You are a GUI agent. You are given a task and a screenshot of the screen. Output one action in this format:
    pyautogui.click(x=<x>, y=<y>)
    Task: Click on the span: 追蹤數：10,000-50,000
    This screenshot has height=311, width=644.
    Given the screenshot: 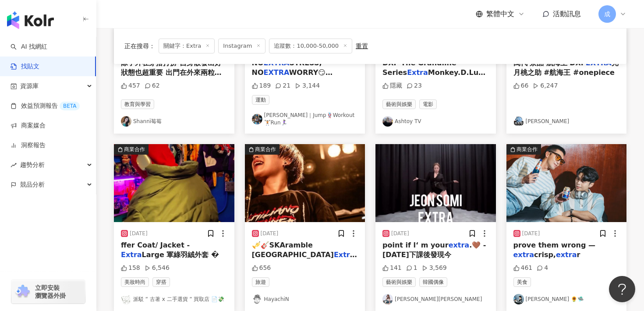 What is the action you would take?
    pyautogui.click(x=311, y=46)
    